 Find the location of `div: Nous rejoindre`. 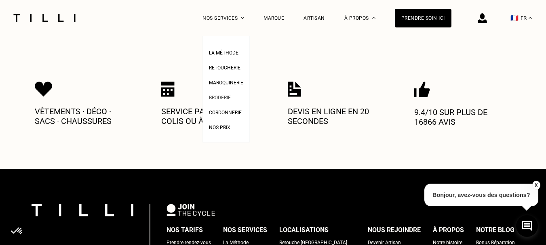

div: Nous rejoindre is located at coordinates (394, 230).